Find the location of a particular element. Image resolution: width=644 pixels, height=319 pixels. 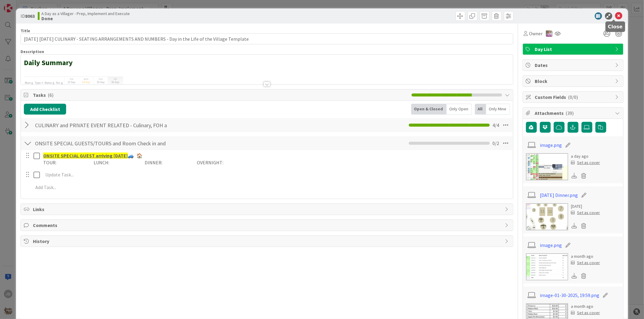

div: Only Mine is located at coordinates (497, 109).